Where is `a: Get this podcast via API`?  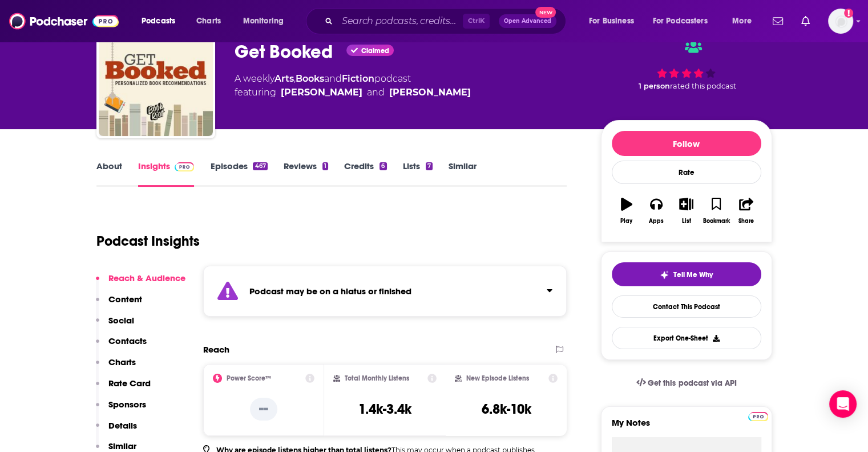
a: Get this podcast via API is located at coordinates (687, 382).